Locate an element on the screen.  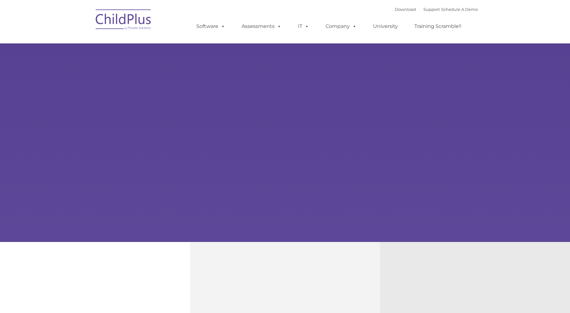
a: Software is located at coordinates (211, 26).